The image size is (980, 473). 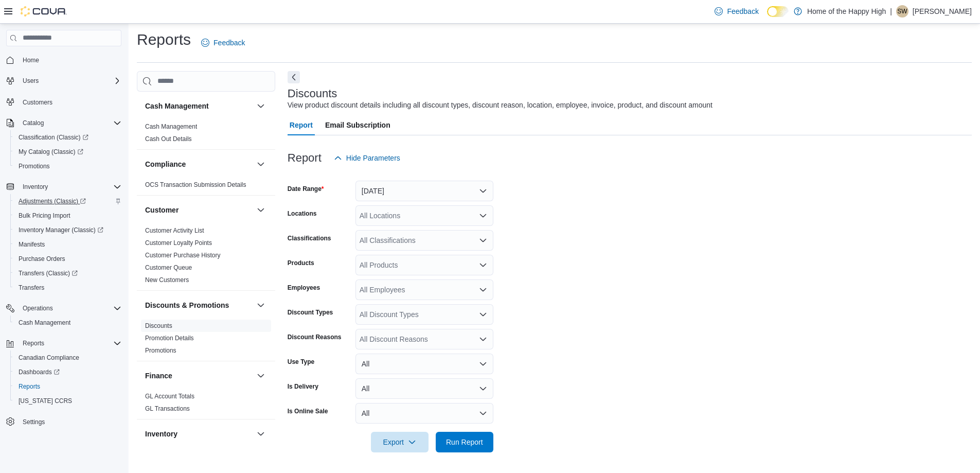 What do you see at coordinates (68, 137) in the screenshot?
I see `a: Classification (Classic)` at bounding box center [68, 137].